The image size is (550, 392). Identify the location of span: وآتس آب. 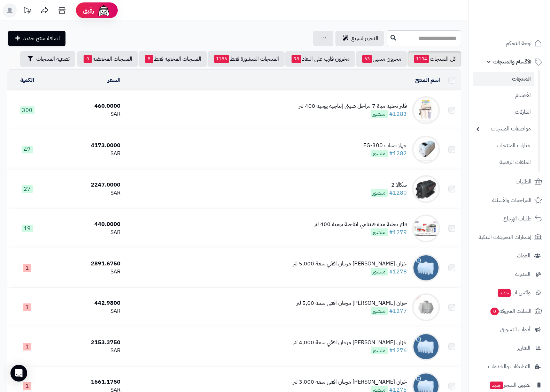
(514, 293).